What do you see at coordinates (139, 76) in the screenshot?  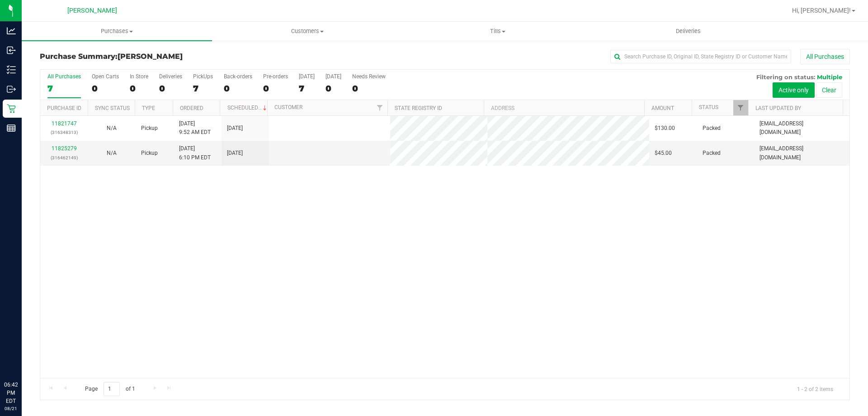 I see `div: In Store` at bounding box center [139, 76].